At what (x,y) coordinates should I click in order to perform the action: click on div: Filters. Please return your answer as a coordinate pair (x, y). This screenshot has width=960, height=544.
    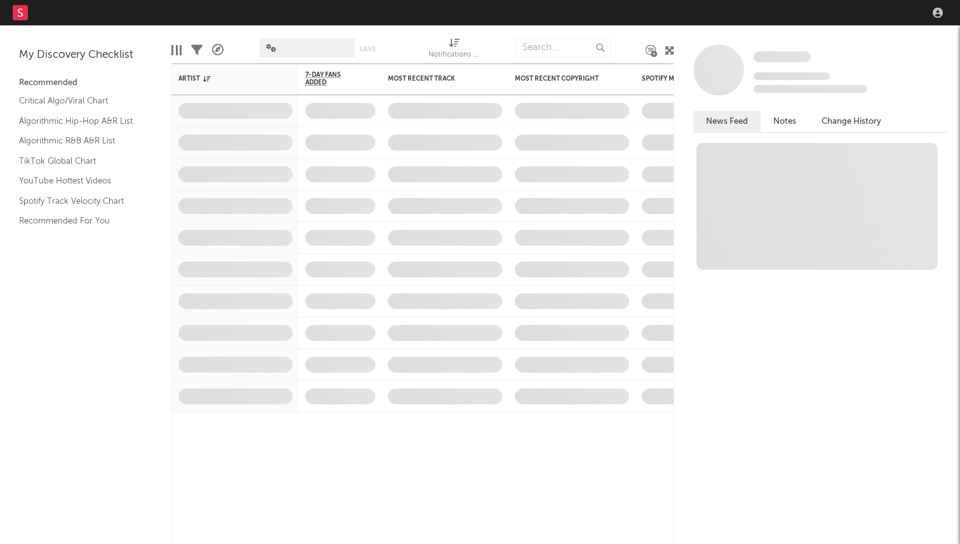
    Looking at the image, I should click on (197, 50).